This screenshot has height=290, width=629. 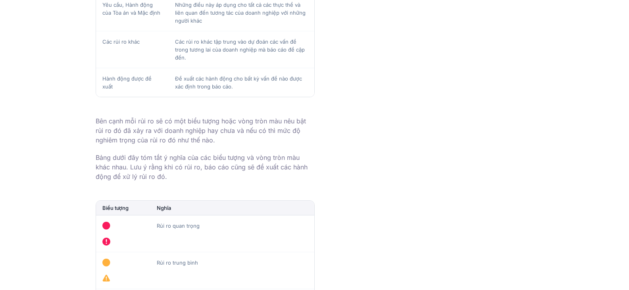 I want to click on font: Rủi ro trung bình, so click(x=177, y=263).